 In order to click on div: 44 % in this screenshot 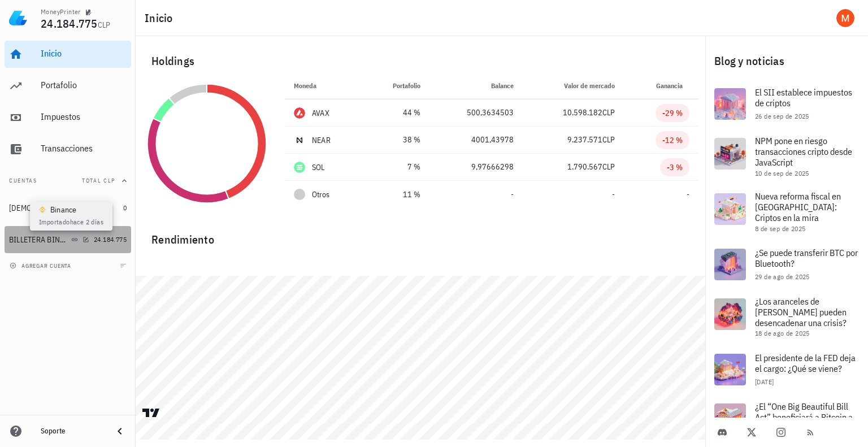, I will do `click(396, 113)`.